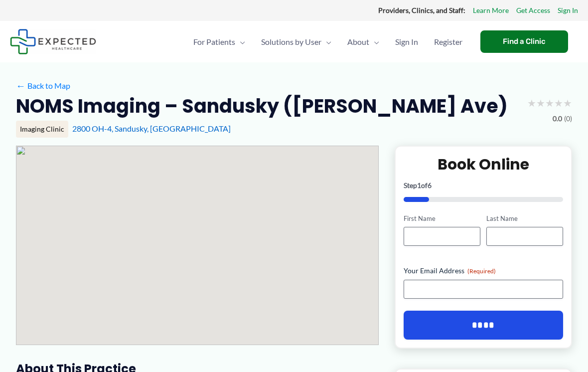 This screenshot has height=372, width=588. I want to click on strong: Providers, Clinics, and Staff:, so click(422, 10).